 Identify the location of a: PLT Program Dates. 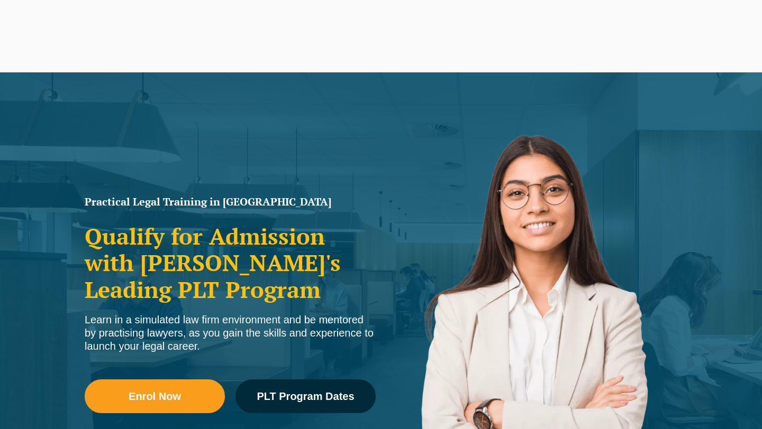
(305, 397).